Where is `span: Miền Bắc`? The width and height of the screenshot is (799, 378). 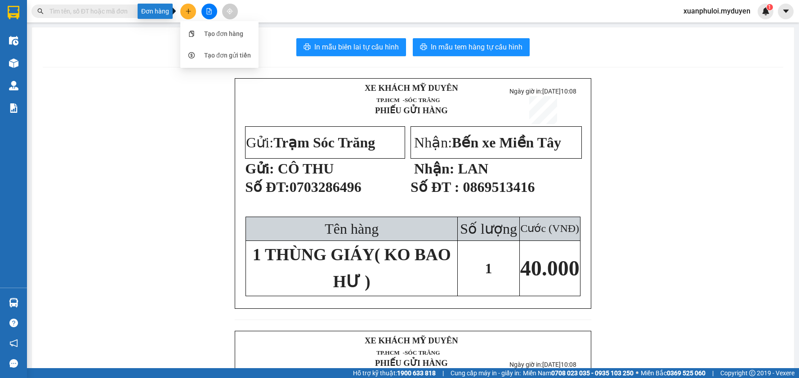 span: Miền Bắc is located at coordinates (673, 373).